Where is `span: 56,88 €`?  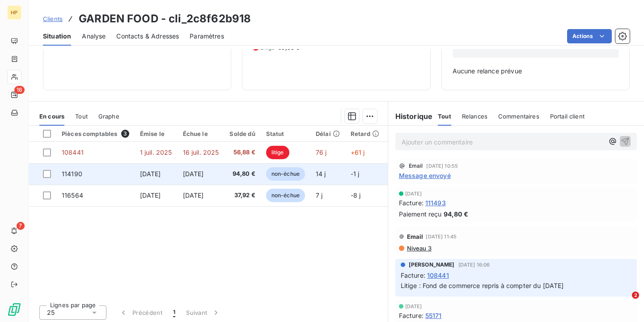
span: 56,88 € is located at coordinates (242, 152).